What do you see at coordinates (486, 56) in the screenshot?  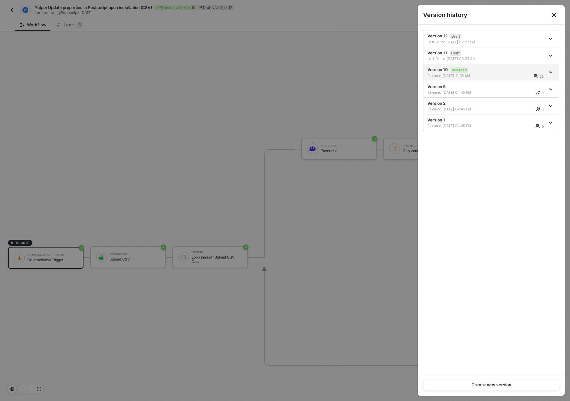 I see `div: Version 11` at bounding box center [486, 56].